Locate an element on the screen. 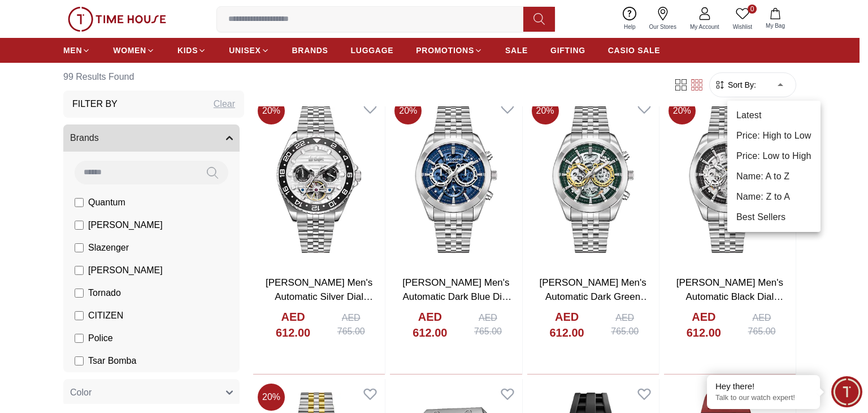 This screenshot has height=413, width=868. li: Price: High to Low is located at coordinates (774, 136).